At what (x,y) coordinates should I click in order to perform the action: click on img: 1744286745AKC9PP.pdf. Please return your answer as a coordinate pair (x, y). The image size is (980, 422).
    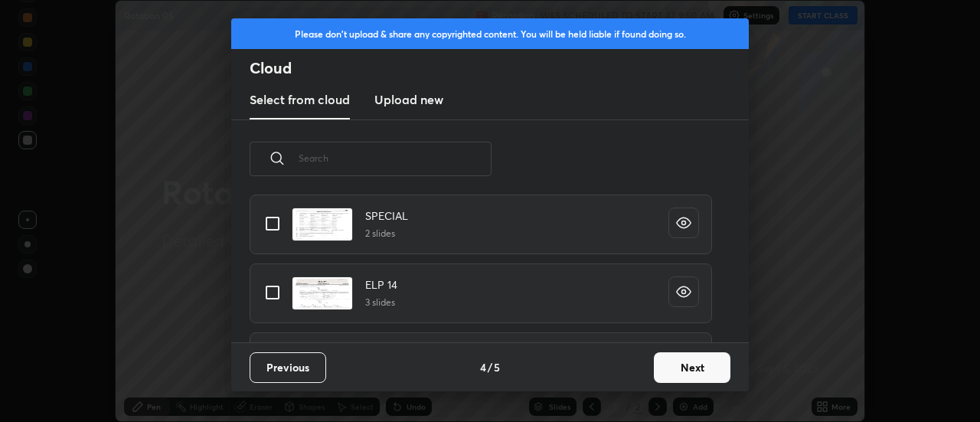
    Looking at the image, I should click on (322, 224).